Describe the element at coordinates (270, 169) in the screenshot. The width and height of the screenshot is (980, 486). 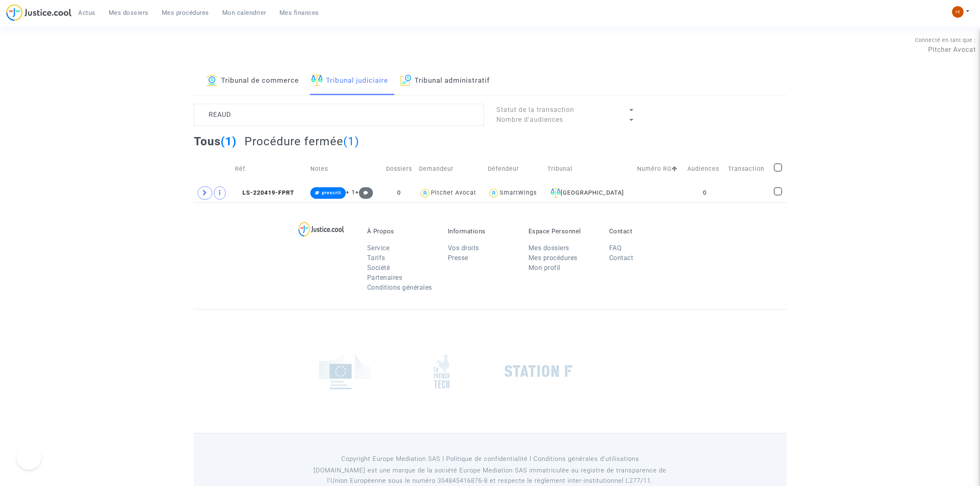
I see `td: Réf.` at that location.